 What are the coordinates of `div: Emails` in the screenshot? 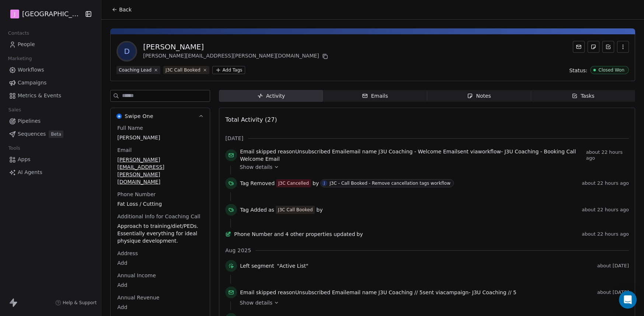 It's located at (375, 96).